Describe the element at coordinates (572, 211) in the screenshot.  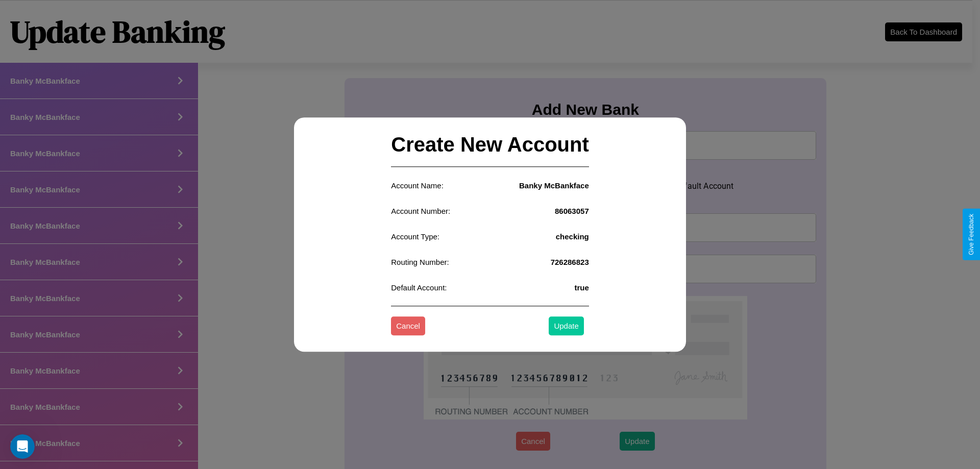
I see `h4: 86063057` at that location.